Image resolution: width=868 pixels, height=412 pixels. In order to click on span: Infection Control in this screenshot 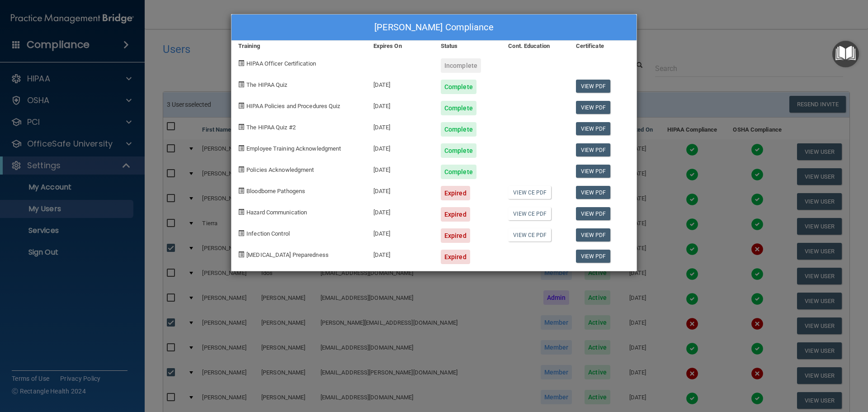, I will do `click(268, 233)`.